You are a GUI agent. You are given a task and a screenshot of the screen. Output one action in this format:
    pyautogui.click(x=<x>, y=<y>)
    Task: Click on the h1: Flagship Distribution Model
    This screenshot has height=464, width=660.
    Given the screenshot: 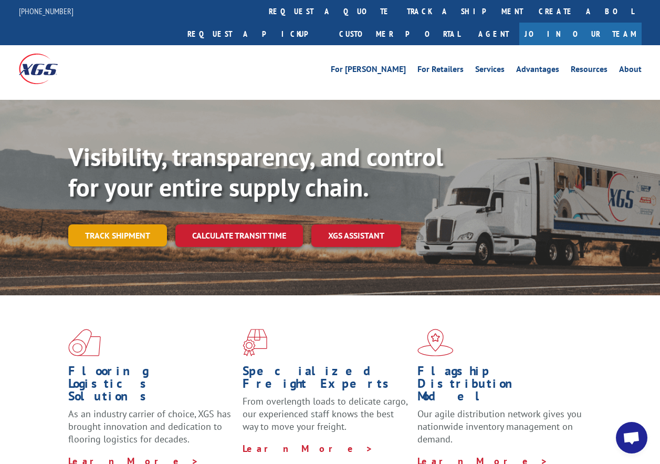 What is the action you would take?
    pyautogui.click(x=501, y=386)
    